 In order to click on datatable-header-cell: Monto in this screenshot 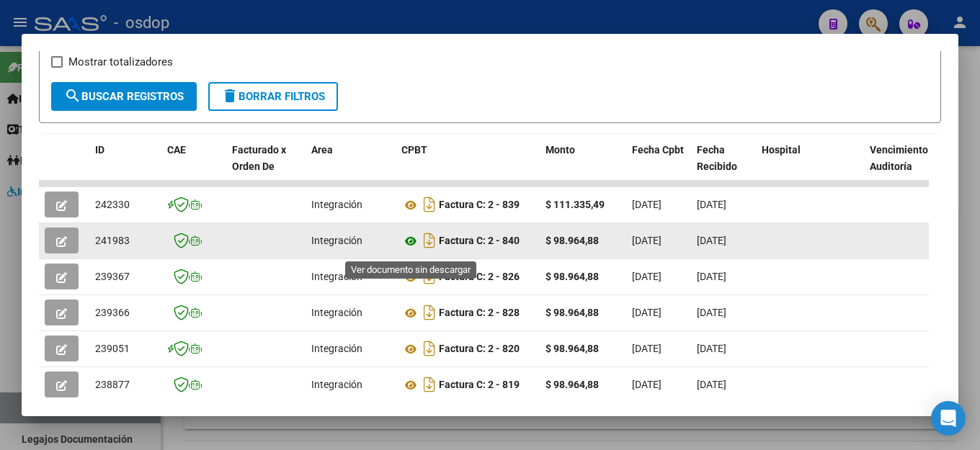, I will do `click(583, 167)`.